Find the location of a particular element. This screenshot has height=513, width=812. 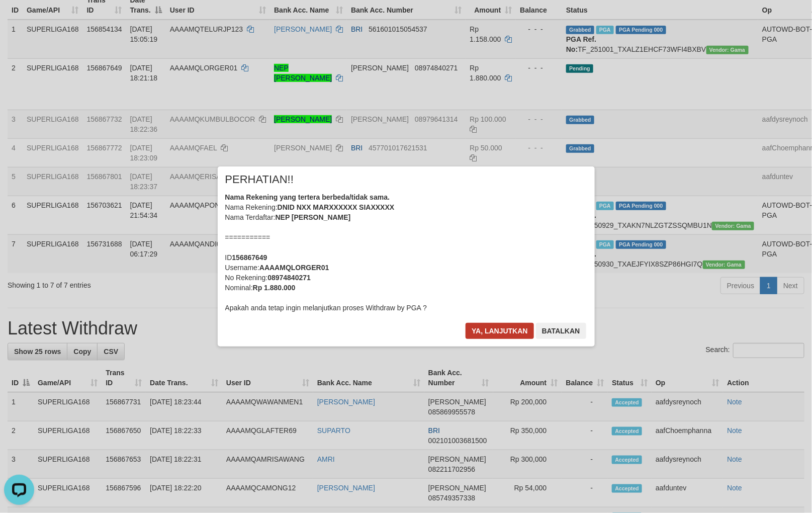

b: DNID NXX MARXXXXXX SIAXXXXX is located at coordinates (336, 207).